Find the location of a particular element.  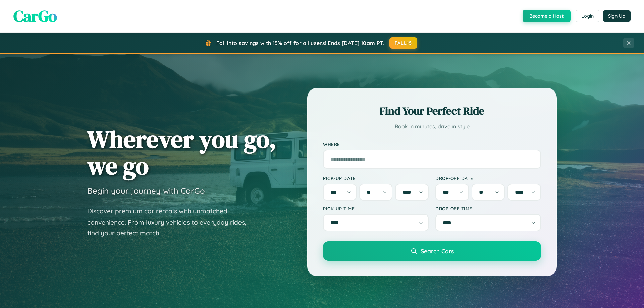

button: Search Cars is located at coordinates (432, 251).